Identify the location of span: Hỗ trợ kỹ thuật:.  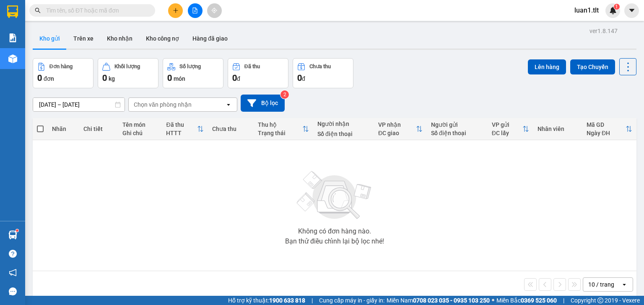
(267, 301).